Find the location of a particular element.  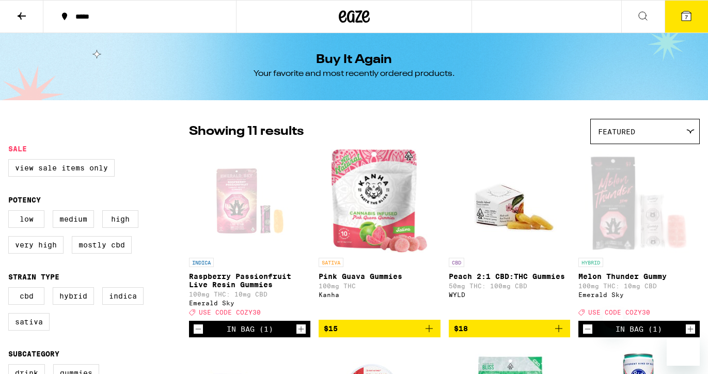

a: Open page for Peach 2:1 CBD:THC Gummies from WYLD is located at coordinates (509, 235).